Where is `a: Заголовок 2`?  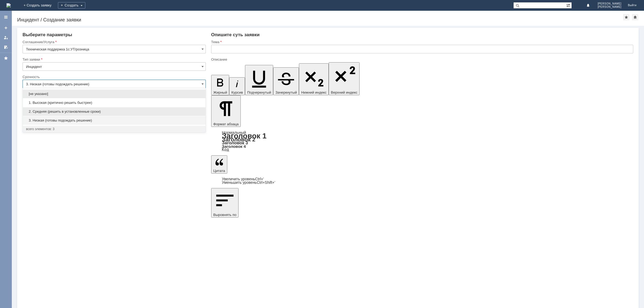 a: Заголовок 2 is located at coordinates (239, 139).